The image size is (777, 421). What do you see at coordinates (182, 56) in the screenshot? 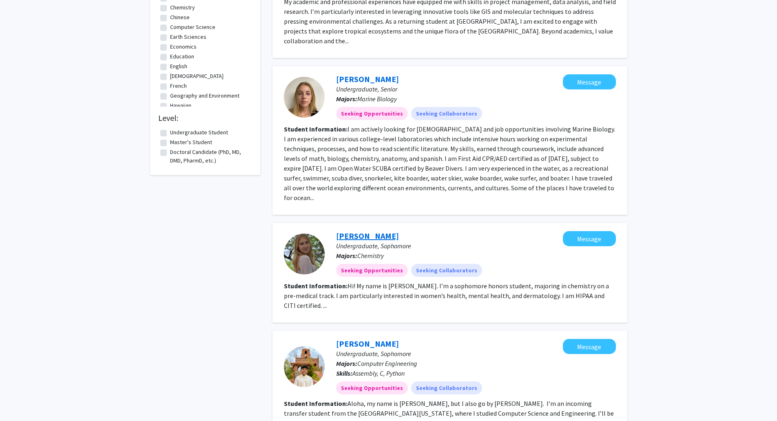
I see `label: Education` at bounding box center [182, 56].